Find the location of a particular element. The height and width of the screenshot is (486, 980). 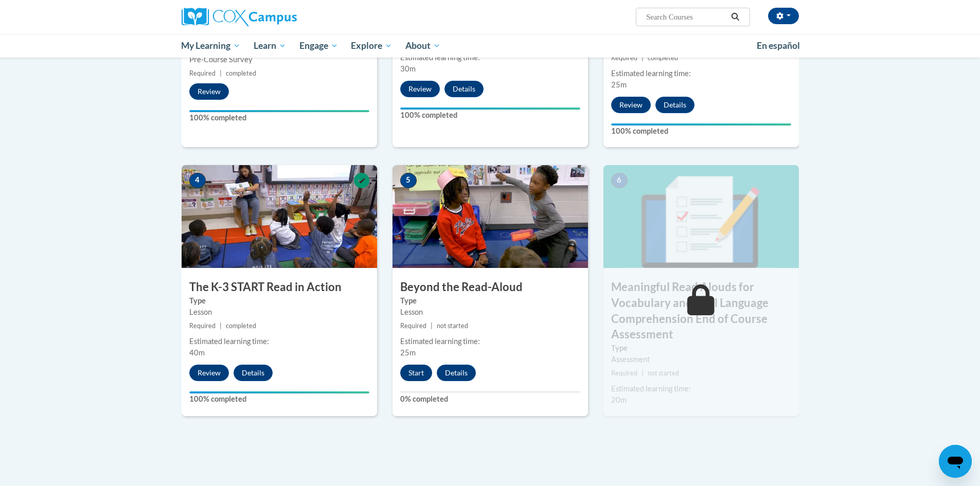

div: Assessment is located at coordinates (701, 359).